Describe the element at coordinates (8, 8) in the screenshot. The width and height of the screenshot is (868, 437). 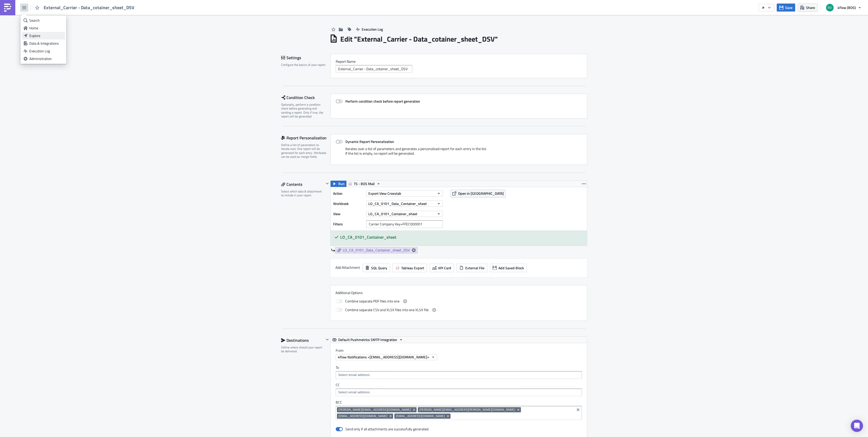
I see `img: PushMetrics` at that location.